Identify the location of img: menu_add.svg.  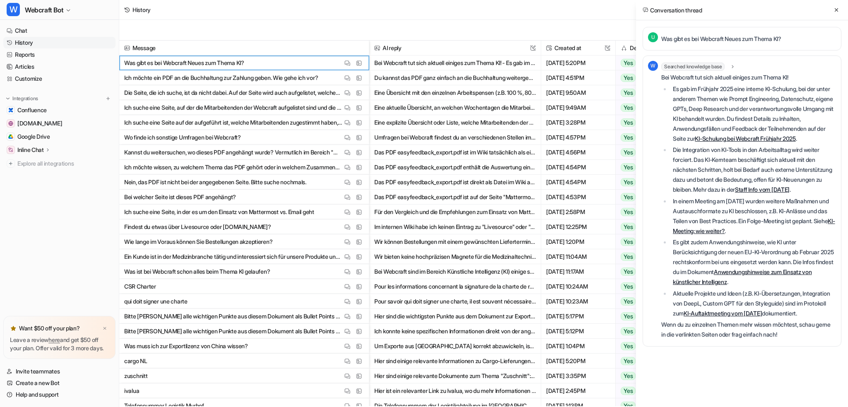
(108, 99).